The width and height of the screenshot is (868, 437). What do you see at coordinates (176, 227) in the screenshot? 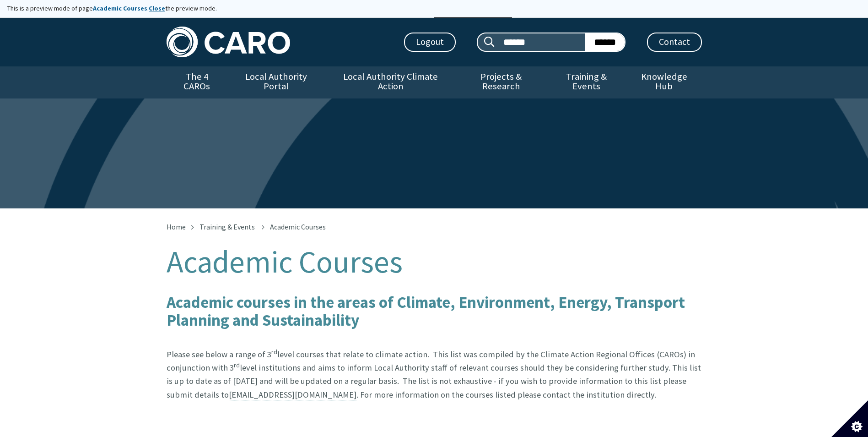
I see `a: Home` at bounding box center [176, 227].